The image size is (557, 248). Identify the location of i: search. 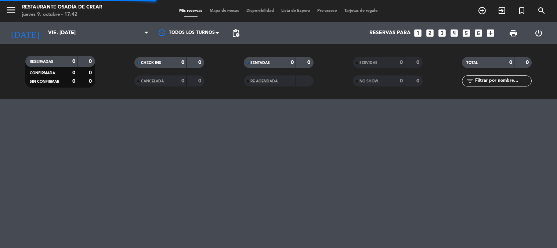
(542, 11).